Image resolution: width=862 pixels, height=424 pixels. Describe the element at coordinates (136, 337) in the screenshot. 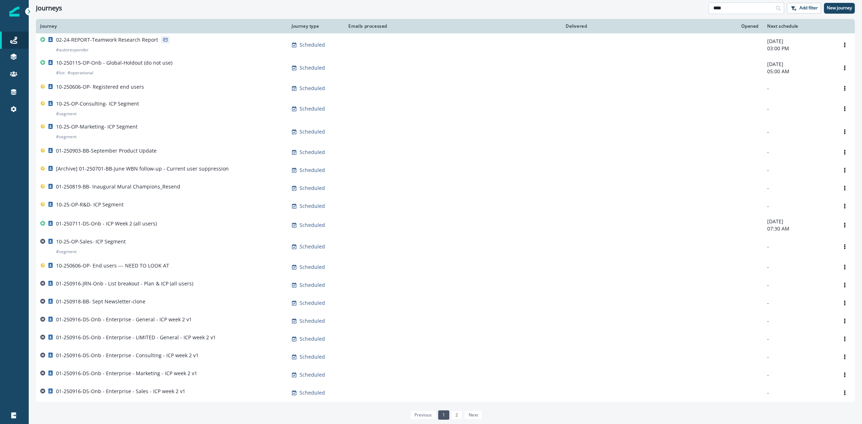

I see `p: 01-250916-DS-Onb - Enterprise - LIMITED - General - ICP week 2 v1` at that location.